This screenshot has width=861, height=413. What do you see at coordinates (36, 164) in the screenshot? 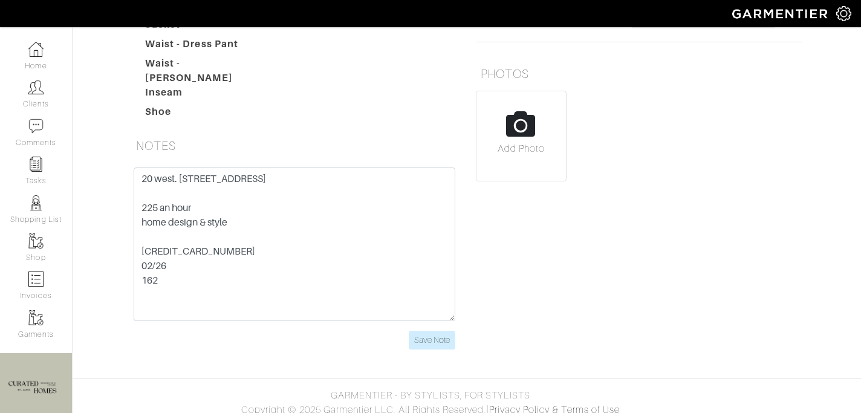
I see `img: reminder-icon-8004d30b9f0a5d33ae49ab947aed9ed385cf756f9e5892f1edd6e32f2345188e.png` at bounding box center [36, 164].